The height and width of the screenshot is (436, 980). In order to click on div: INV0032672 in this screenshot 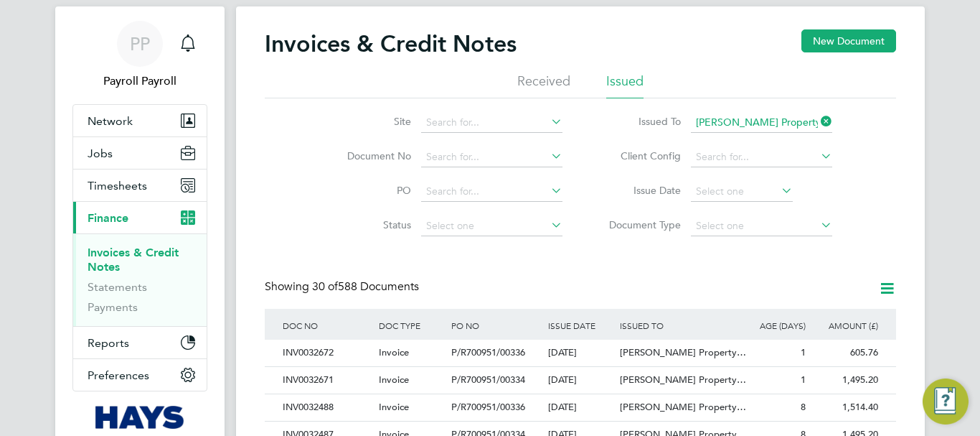, I will do `click(328, 353)`.